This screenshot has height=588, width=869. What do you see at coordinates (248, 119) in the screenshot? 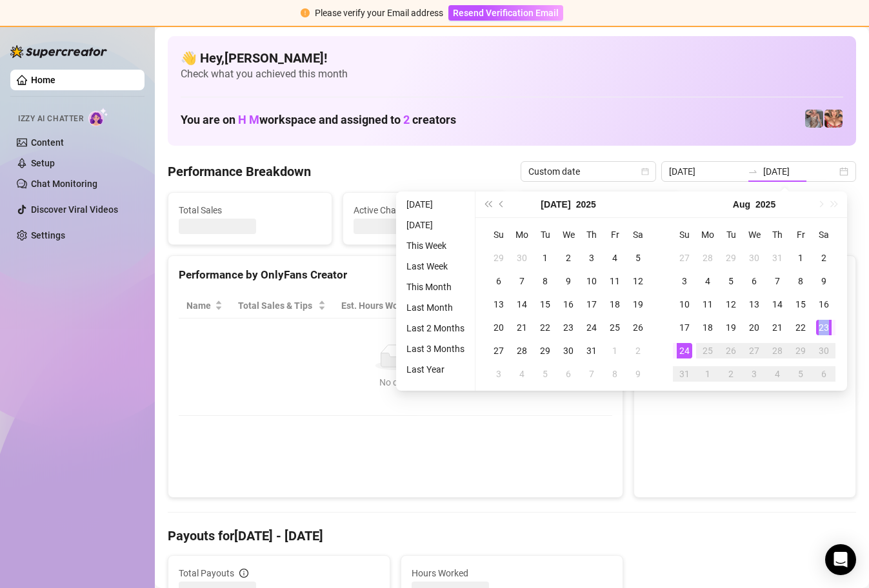
I see `span: H M` at bounding box center [248, 119].